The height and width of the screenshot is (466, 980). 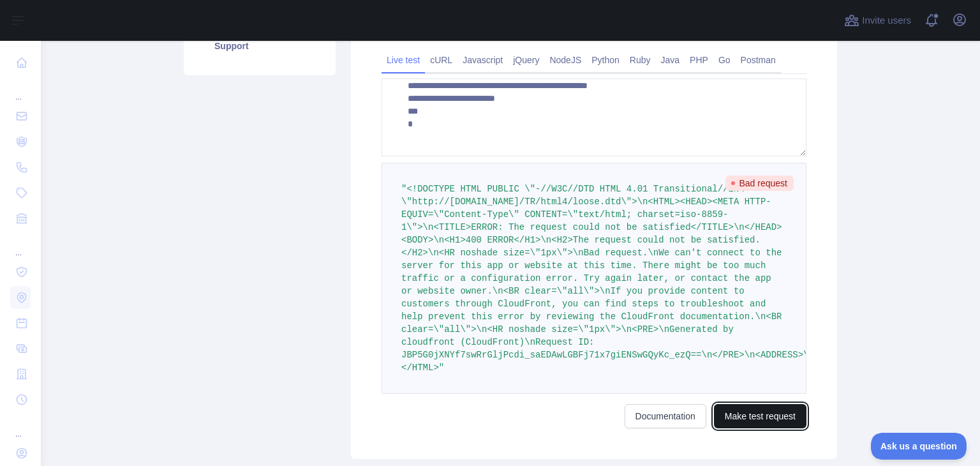 What do you see at coordinates (724, 60) in the screenshot?
I see `a: Go` at bounding box center [724, 60].